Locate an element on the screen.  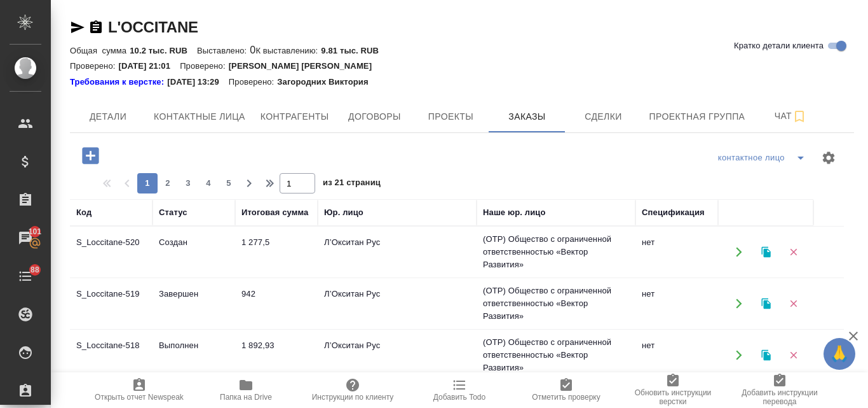
button: Папка на Drive is located at coordinates (246, 390).